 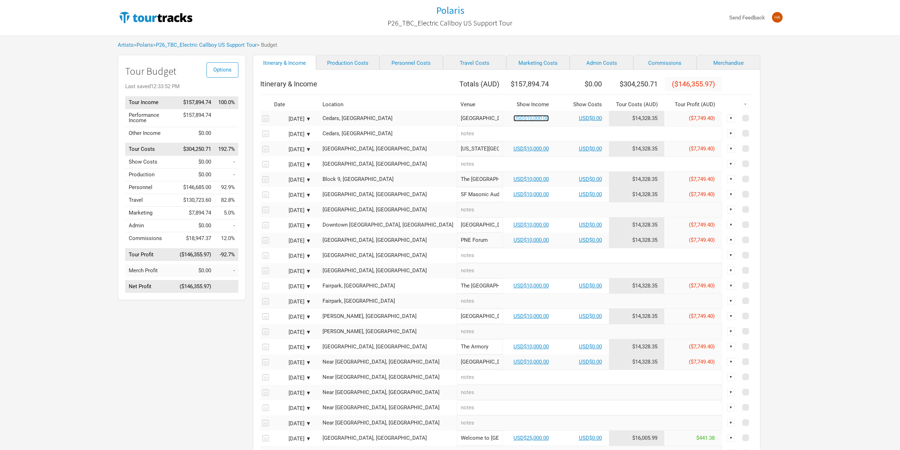 I want to click on a: Marketing Costs, so click(x=538, y=62).